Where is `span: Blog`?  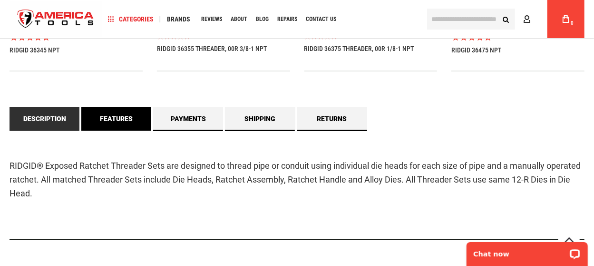
span: Blog is located at coordinates (262, 19).